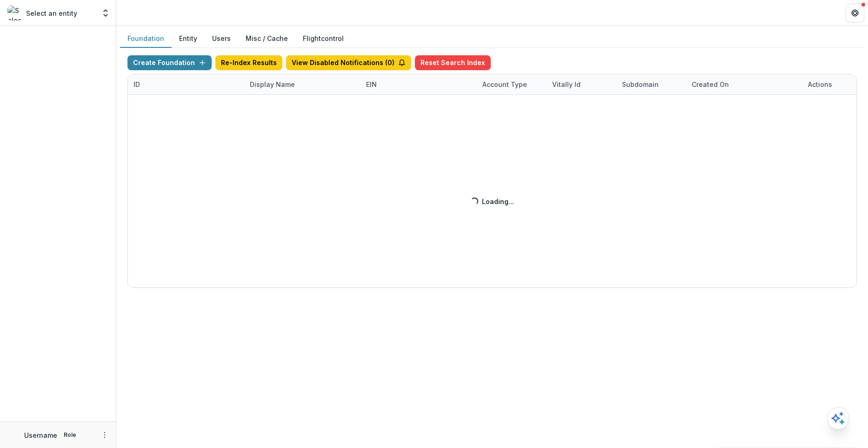  What do you see at coordinates (41, 435) in the screenshot?
I see `p: Username` at bounding box center [41, 435].